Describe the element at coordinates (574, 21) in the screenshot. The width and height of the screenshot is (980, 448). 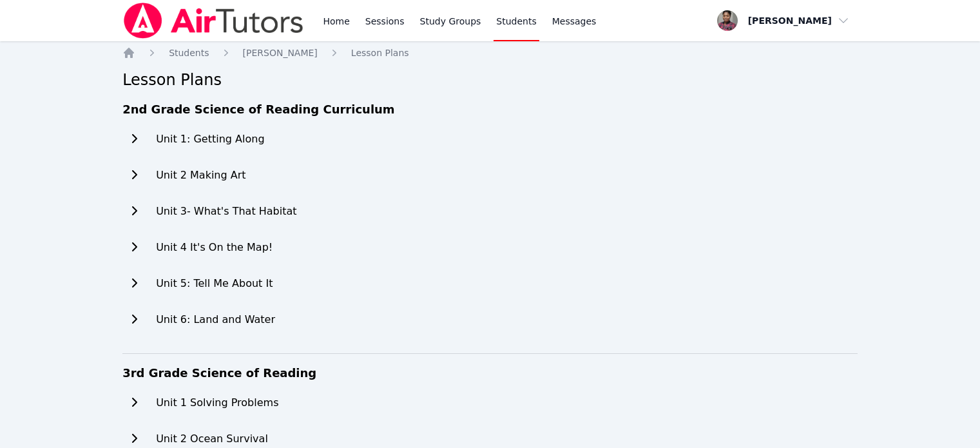
I see `span: Messages` at that location.